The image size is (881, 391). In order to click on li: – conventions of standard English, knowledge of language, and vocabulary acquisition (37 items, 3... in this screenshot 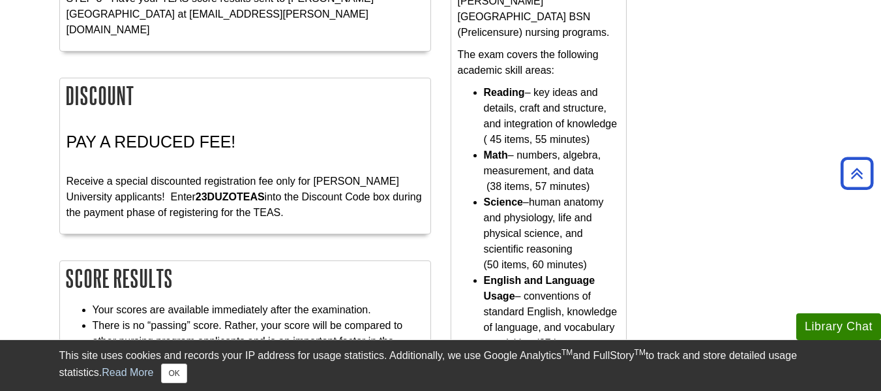, I will do `click(552, 320)`.